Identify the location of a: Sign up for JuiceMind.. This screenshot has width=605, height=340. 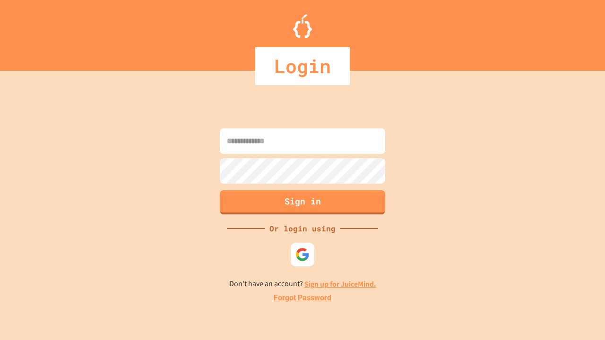
(340, 284).